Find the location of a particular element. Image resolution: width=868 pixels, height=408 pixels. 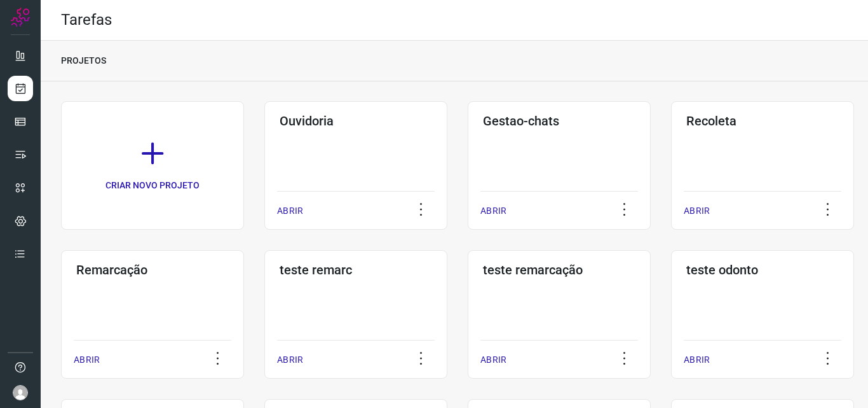

h3: Recoleta is located at coordinates (762, 121).